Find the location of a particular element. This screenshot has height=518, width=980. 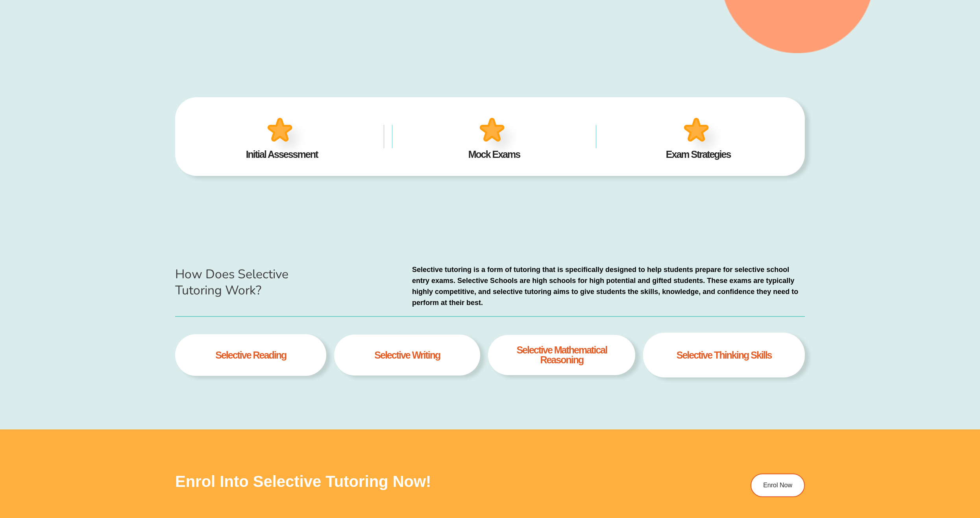

h4: selective Mathematical Reasoning is located at coordinates (562, 355).